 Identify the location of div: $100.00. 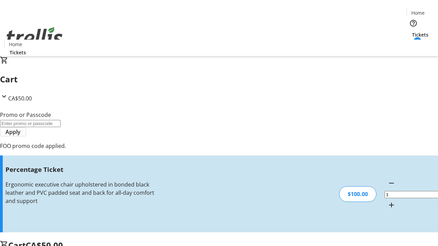
(358, 194).